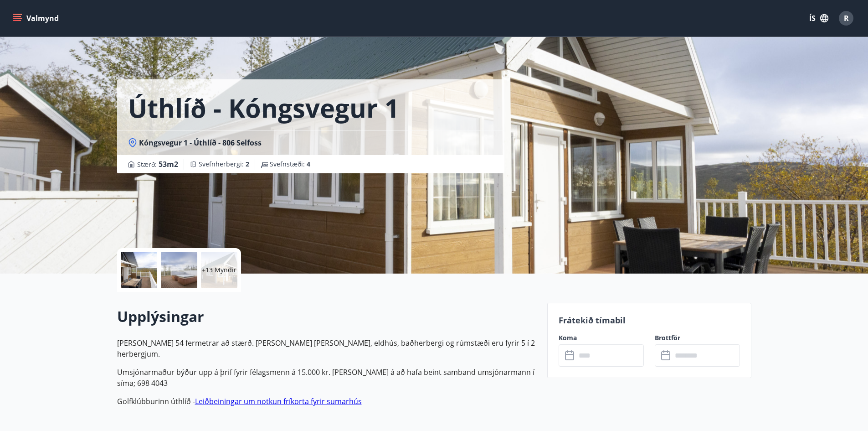 This screenshot has height=431, width=868. What do you see at coordinates (697, 338) in the screenshot?
I see `label: Brottför` at bounding box center [697, 338].